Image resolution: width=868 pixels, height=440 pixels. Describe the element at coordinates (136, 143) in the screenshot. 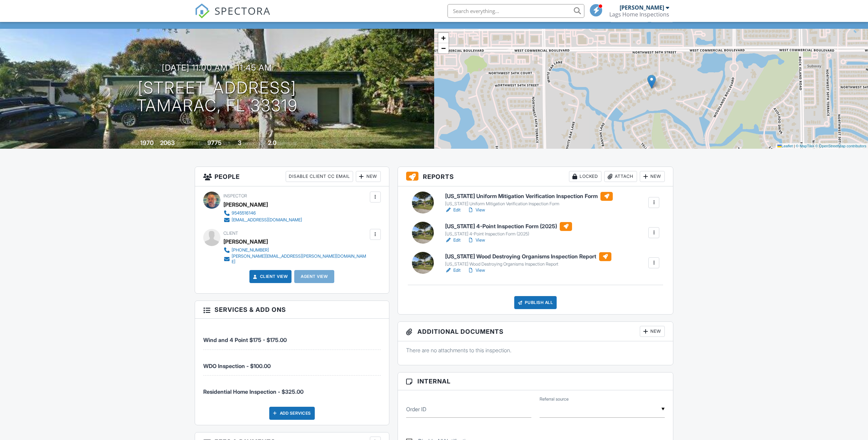

I see `span: Built` at that location.